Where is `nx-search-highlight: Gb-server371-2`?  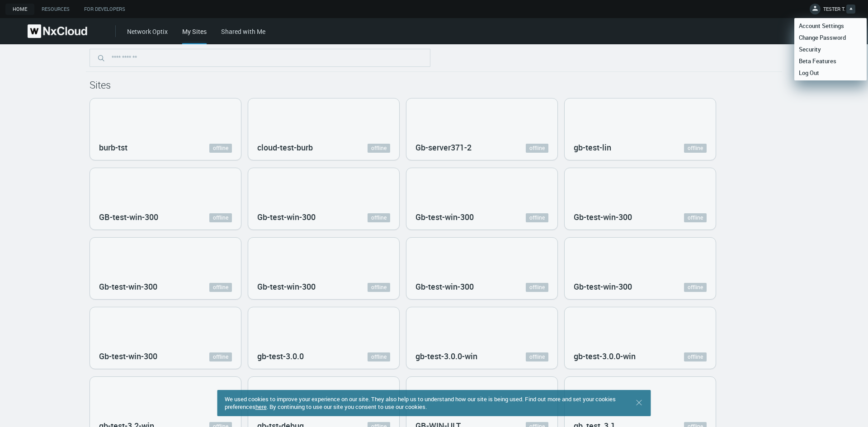 nx-search-highlight: Gb-server371-2 is located at coordinates (444, 147).